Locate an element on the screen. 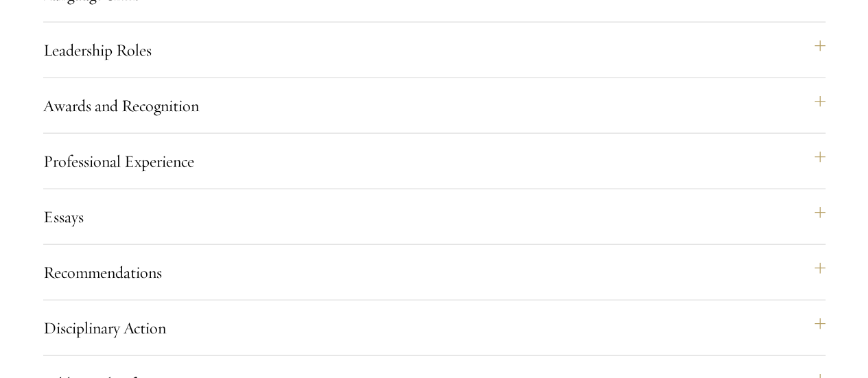  button: Awards and Recognition is located at coordinates (434, 106).